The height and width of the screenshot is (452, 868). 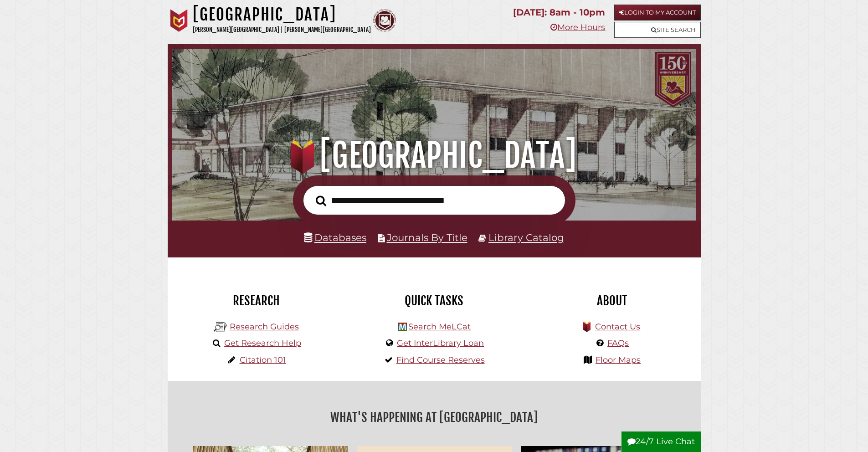 What do you see at coordinates (526, 237) in the screenshot?
I see `a: Library Catalog` at bounding box center [526, 237].